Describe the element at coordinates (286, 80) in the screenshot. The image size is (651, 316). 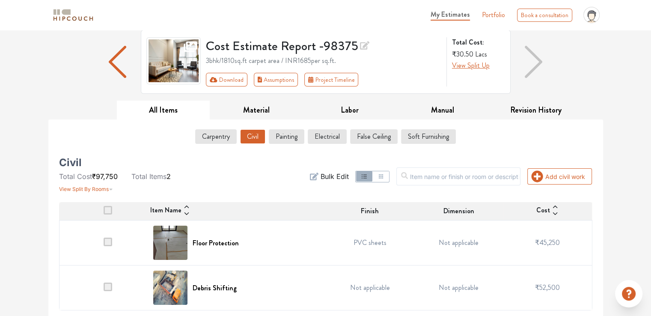
I see `div: First group` at that location.